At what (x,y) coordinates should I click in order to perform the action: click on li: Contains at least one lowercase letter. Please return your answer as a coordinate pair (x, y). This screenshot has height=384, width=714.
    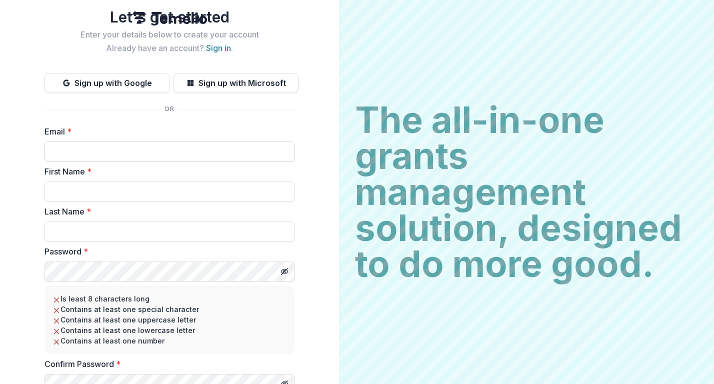
    Looking at the image, I should click on (170, 330).